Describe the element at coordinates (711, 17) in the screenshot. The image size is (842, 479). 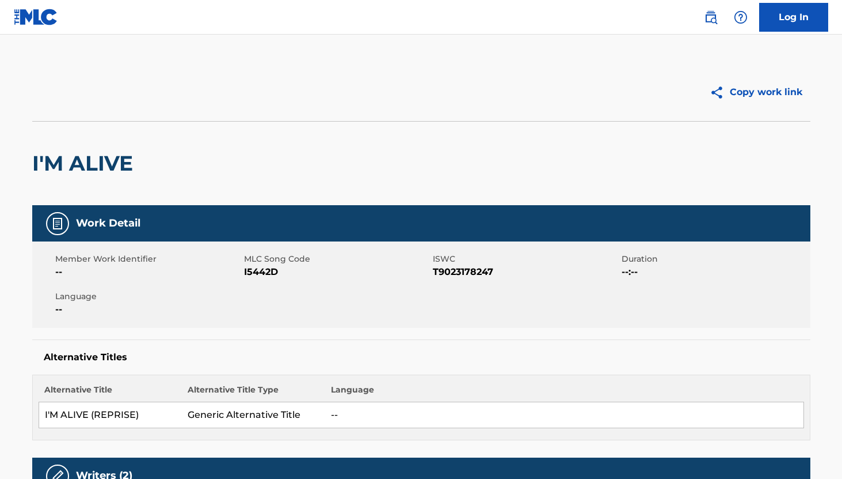
I see `a: Public Search` at that location.